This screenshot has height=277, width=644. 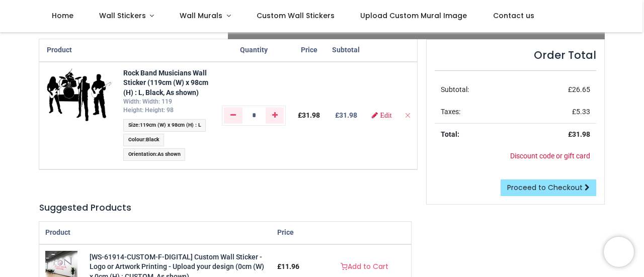 What do you see at coordinates (61, 267) in the screenshot?
I see `a: [WS-61914-CUSTOM-F-DIGITAL] Custom Wall Sticker - Logo or Artwork Printing - Upload your design (...` at bounding box center [61, 267].